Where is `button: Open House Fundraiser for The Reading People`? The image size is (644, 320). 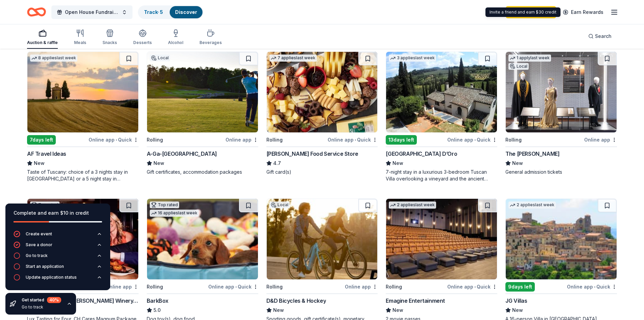
button: Open House Fundraiser for The Reading People is located at coordinates (92, 12).